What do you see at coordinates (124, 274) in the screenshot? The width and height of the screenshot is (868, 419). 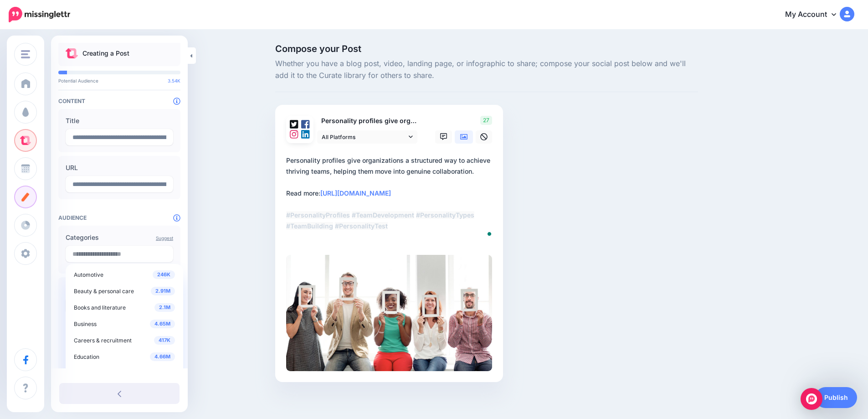 I see `a: 246K Automotive` at bounding box center [124, 274].